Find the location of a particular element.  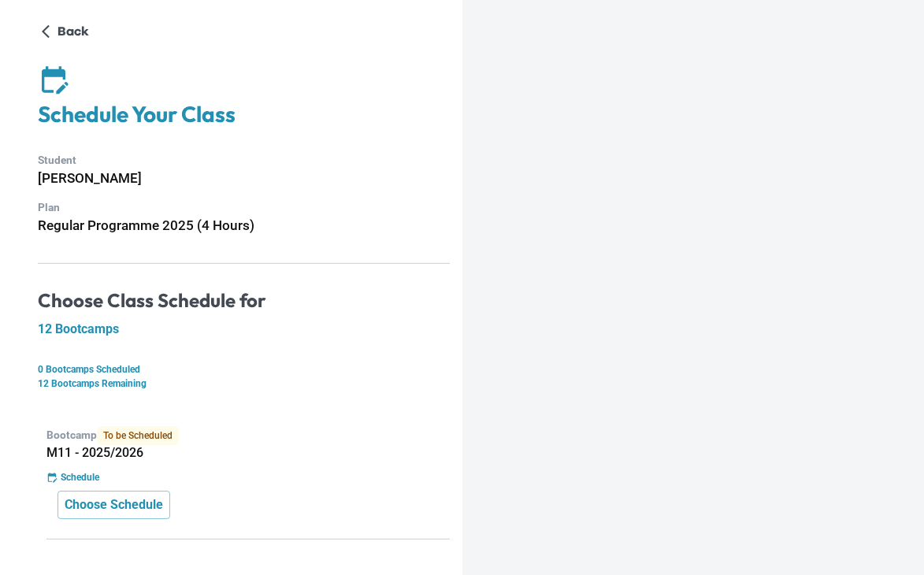

button: Back is located at coordinates (66, 32).